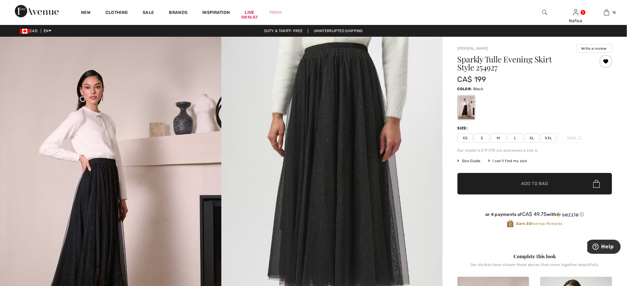  Describe the element at coordinates (522, 63) in the screenshot. I see `h1: Sparkly Tulle Evening Skirt Style 254927` at that location.